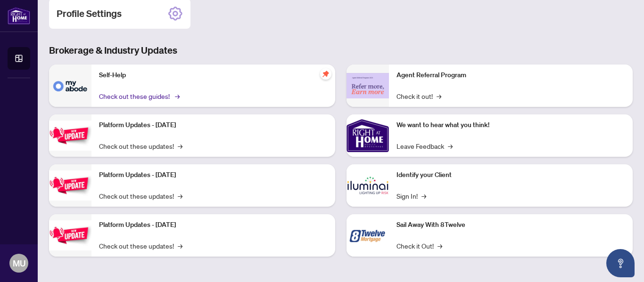  I want to click on p: Sail Away With 8Twelve, so click(510, 225).